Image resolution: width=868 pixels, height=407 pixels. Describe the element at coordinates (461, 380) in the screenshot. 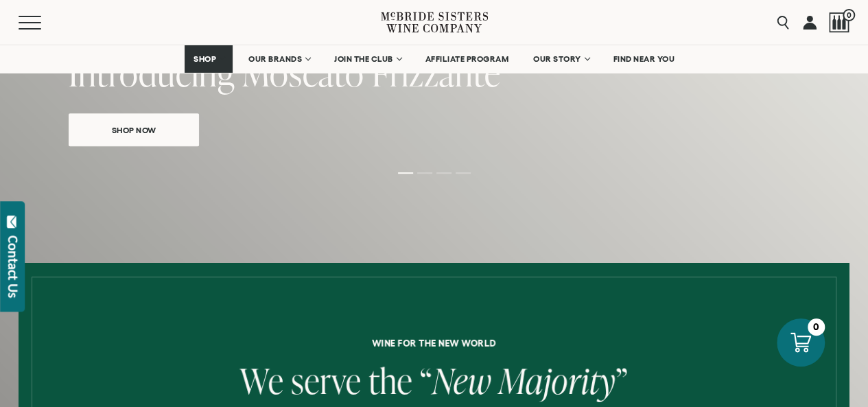

I see `span: New` at that location.